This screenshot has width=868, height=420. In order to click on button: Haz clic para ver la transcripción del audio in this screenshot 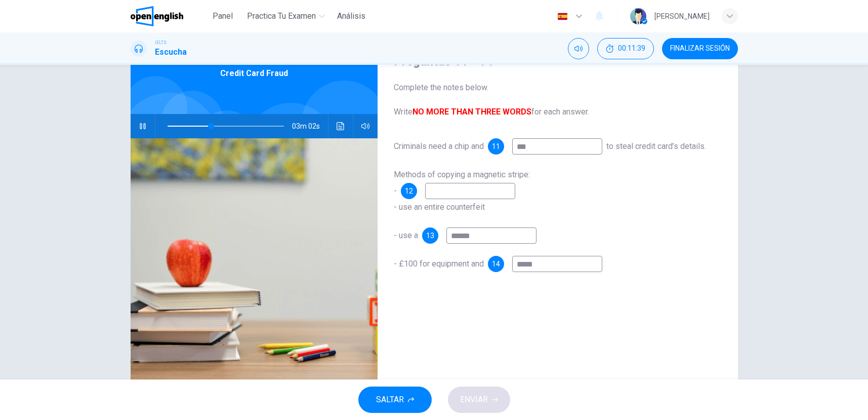, I will do `click(341, 126)`.